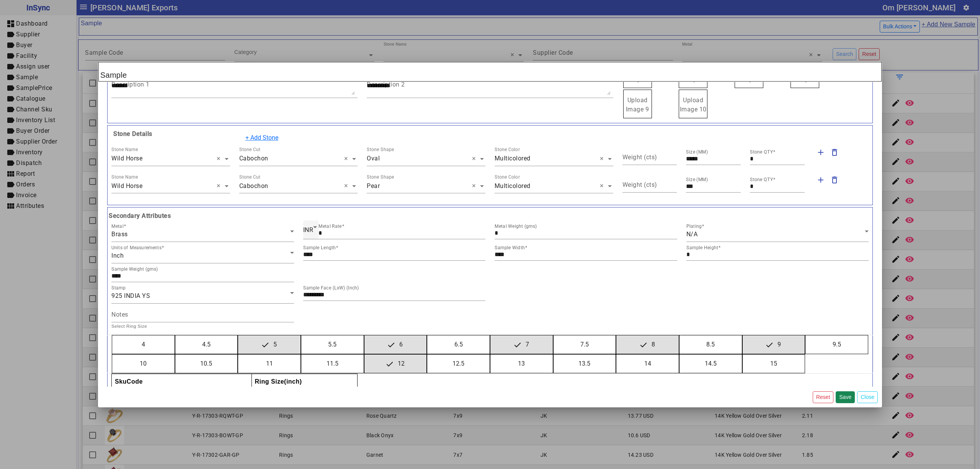 This screenshot has height=469, width=980. I want to click on span: 13, so click(522, 364).